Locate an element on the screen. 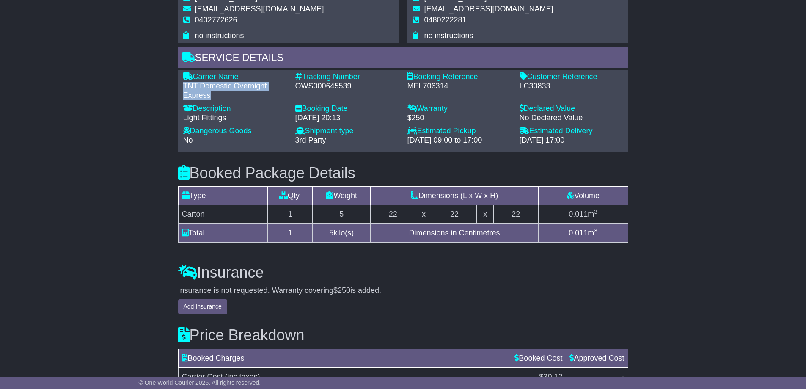  div: Booking Date is located at coordinates (347, 109).